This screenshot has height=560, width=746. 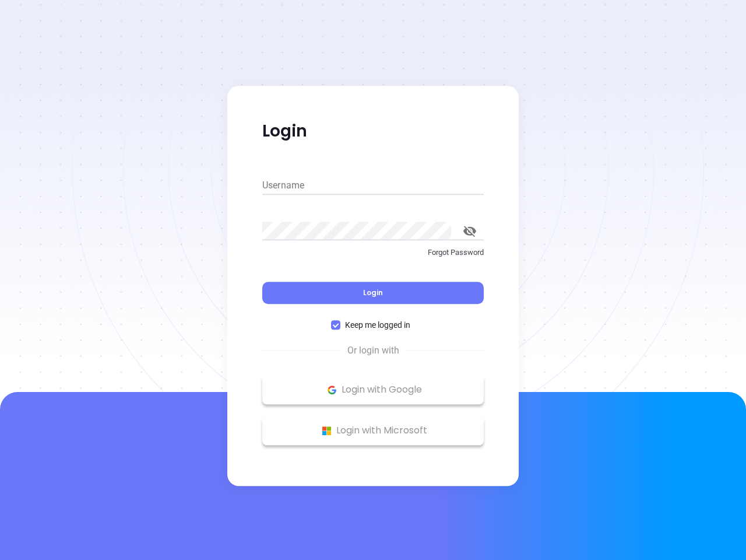 What do you see at coordinates (469, 231) in the screenshot?
I see `button: toggle password visibility` at bounding box center [469, 231].